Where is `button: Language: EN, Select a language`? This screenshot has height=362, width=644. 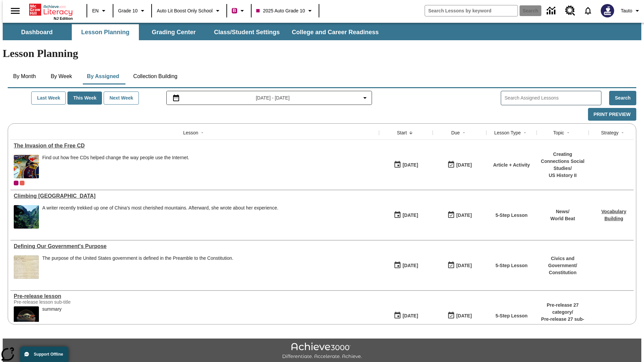 button: Language: EN, Select a language is located at coordinates (100, 11).